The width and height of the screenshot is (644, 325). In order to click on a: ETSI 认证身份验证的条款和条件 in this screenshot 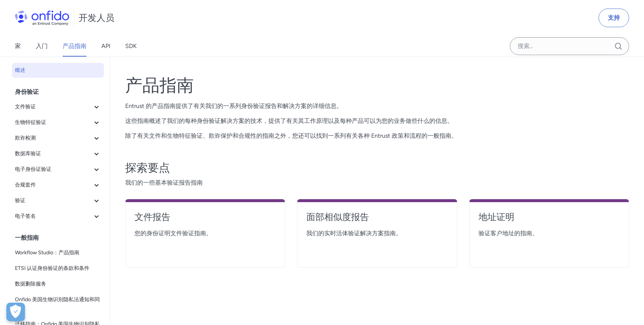, I will do `click(58, 268)`.